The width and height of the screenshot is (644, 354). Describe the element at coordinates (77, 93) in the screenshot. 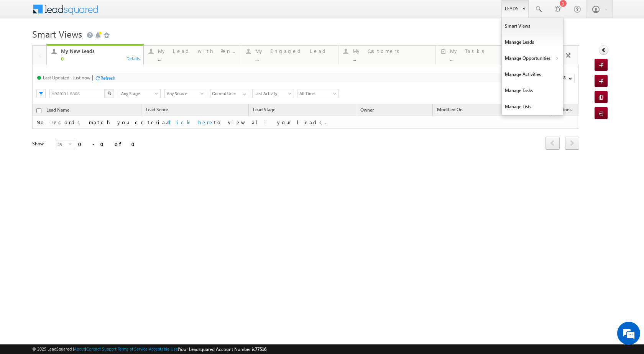

I see `input: Search Leads` at that location.